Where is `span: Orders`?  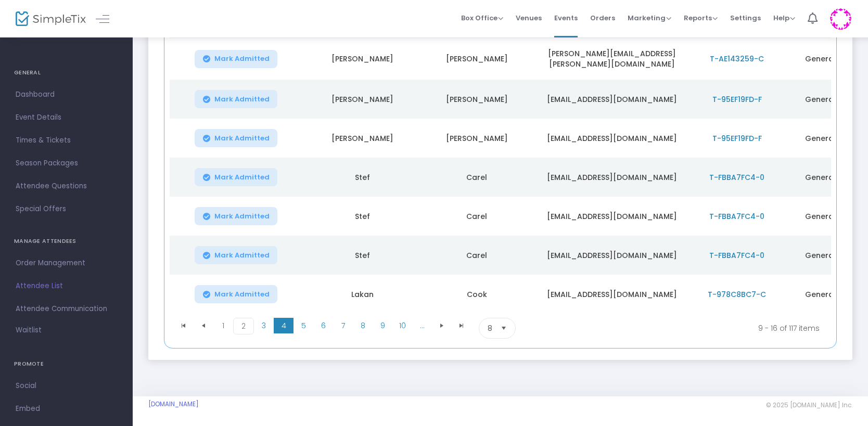
span: Orders is located at coordinates (603, 18).